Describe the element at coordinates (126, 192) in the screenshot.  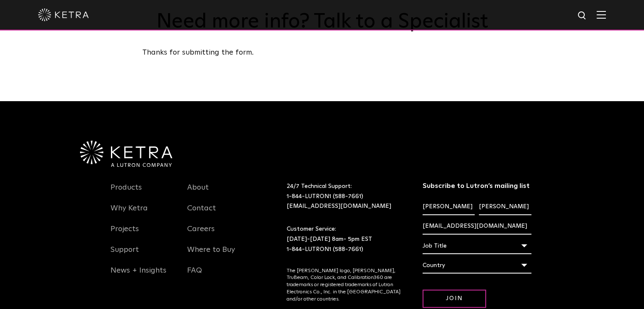
I see `a: Products` at that location.